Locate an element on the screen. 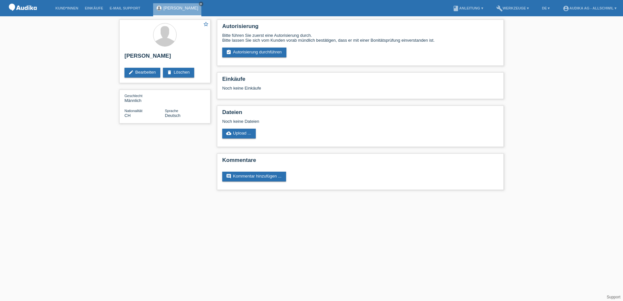 This screenshot has width=623, height=301. i: build is located at coordinates (500, 8).